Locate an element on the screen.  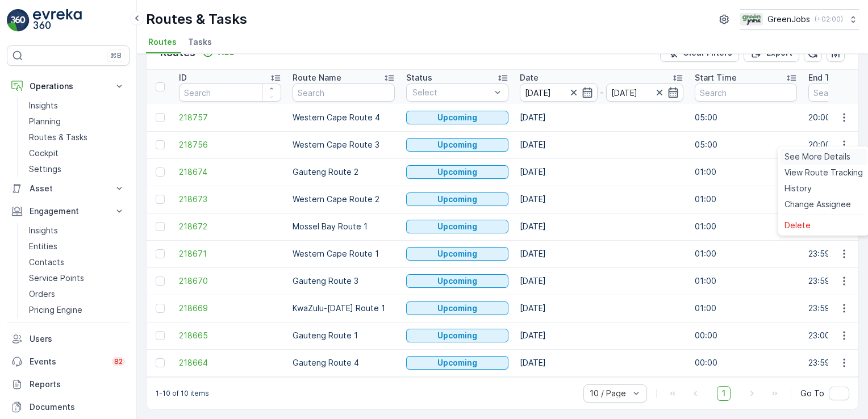
td: Western Cape Route 4 is located at coordinates (344, 117).